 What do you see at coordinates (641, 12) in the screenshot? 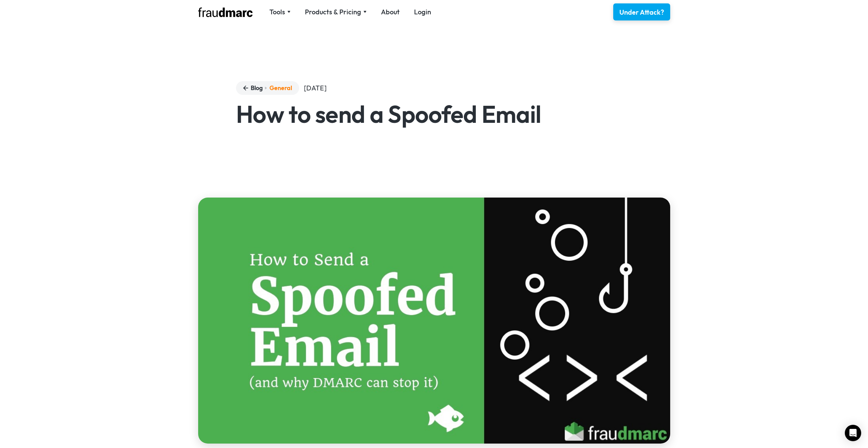
I see `a: Under Attack?` at bounding box center [641, 12].